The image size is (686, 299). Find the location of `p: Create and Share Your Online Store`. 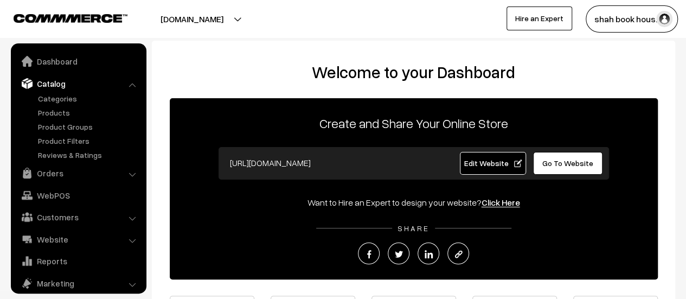

p: Create and Share Your Online Store is located at coordinates (414, 123).